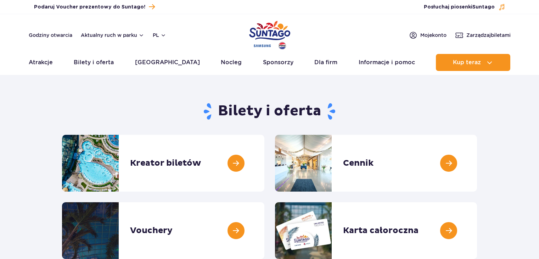  I want to click on span: Moje konto, so click(434, 35).